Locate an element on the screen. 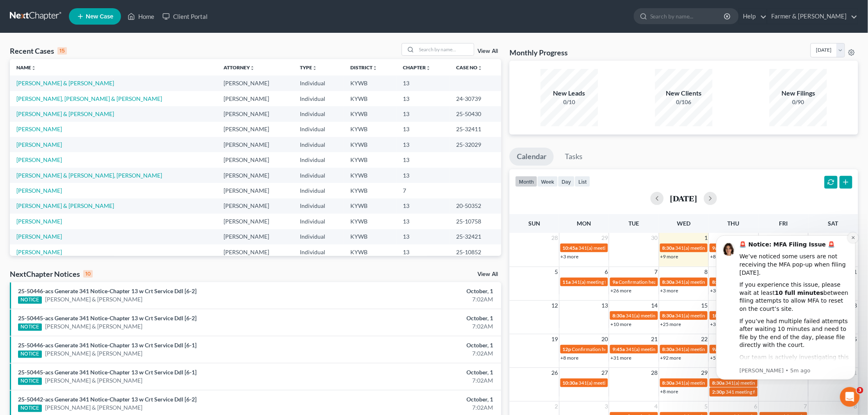 The height and width of the screenshot is (415, 868). div: Message content is located at coordinates (91, 74).